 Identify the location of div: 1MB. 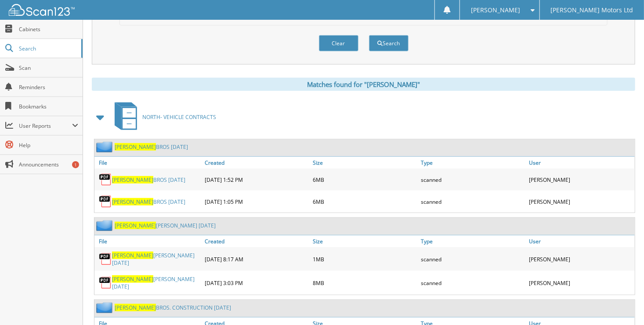
(364, 259).